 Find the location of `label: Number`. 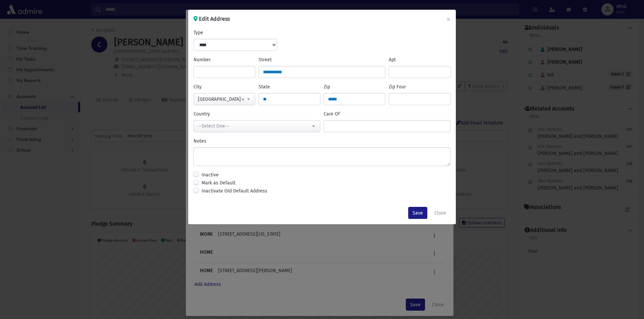

label: Number is located at coordinates (202, 60).